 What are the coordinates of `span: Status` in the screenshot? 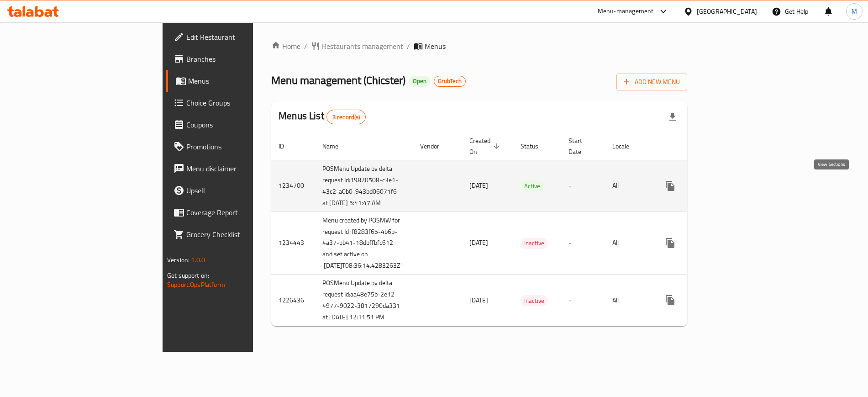 It's located at (535, 146).